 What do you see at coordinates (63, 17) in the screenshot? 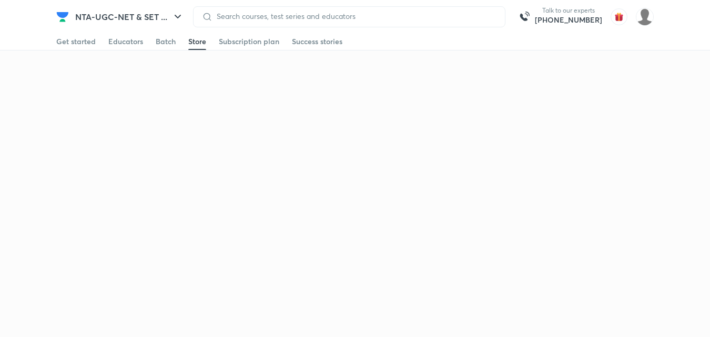
I see `img: Company Logo` at bounding box center [63, 17].